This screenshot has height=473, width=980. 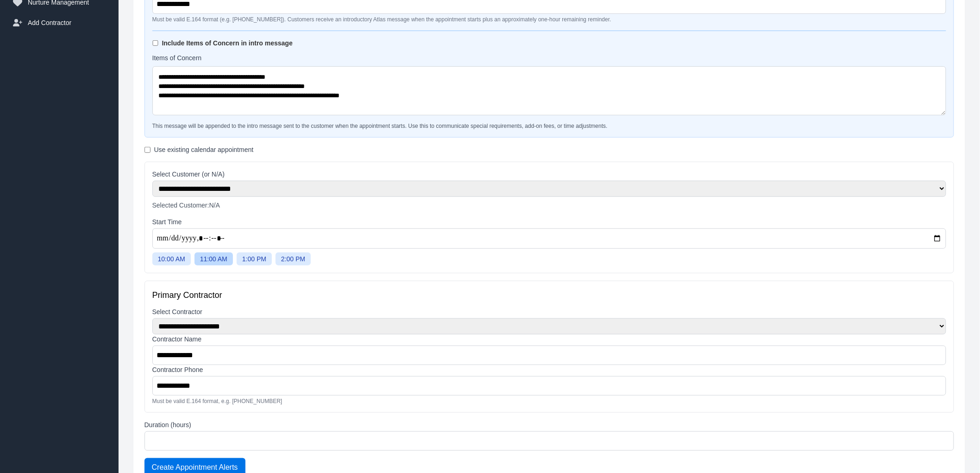 What do you see at coordinates (549, 205) in the screenshot?
I see `p: Selected Customer:` at bounding box center [549, 205].